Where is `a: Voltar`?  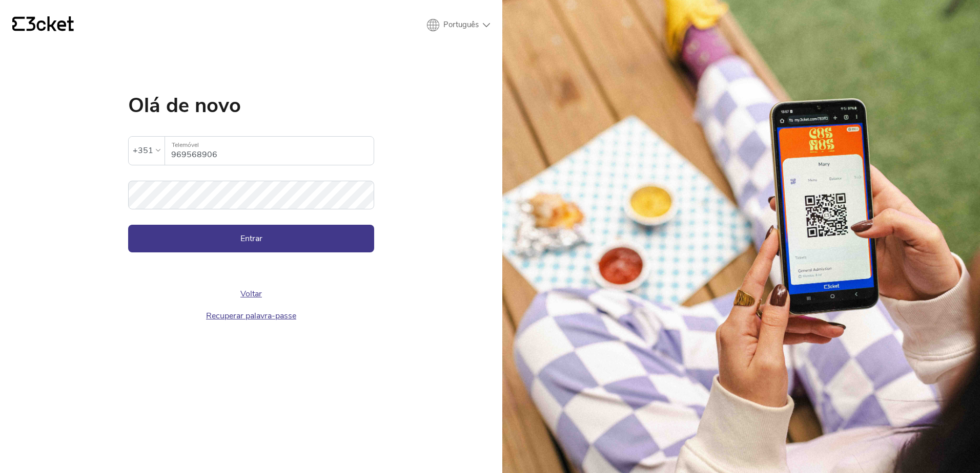 a: Voltar is located at coordinates (251, 294).